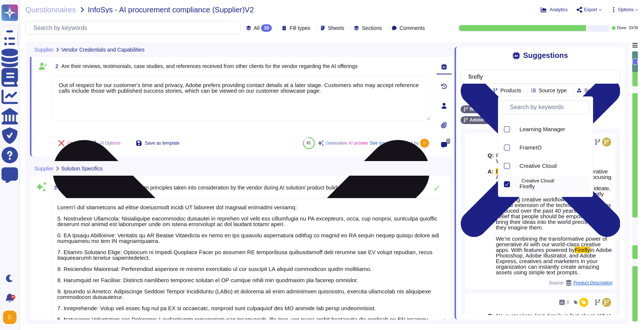 Image resolution: width=644 pixels, height=330 pixels. I want to click on span: 33 / 39, so click(633, 28).